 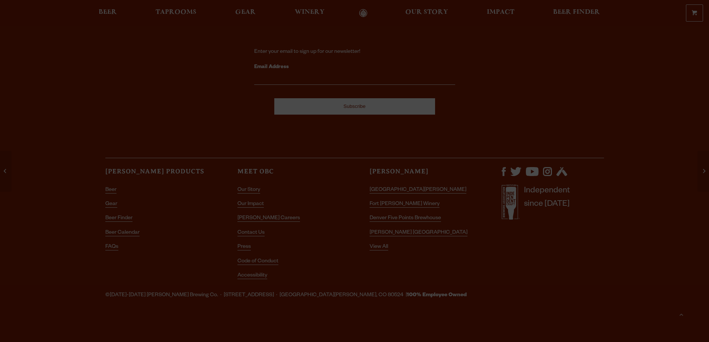 What do you see at coordinates (548, 175) in the screenshot?
I see `a: Visit us on Instagram` at bounding box center [548, 175].